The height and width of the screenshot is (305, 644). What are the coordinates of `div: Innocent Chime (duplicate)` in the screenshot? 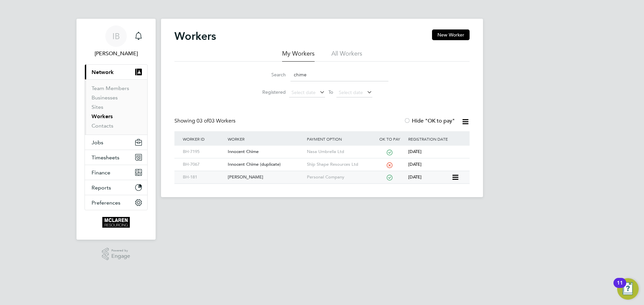 It's located at (265, 164).